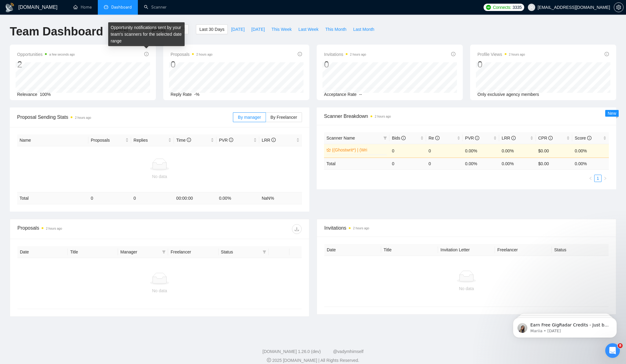 Image resolution: width=626 pixels, height=364 pixels. I want to click on li: Next Page, so click(605, 178).